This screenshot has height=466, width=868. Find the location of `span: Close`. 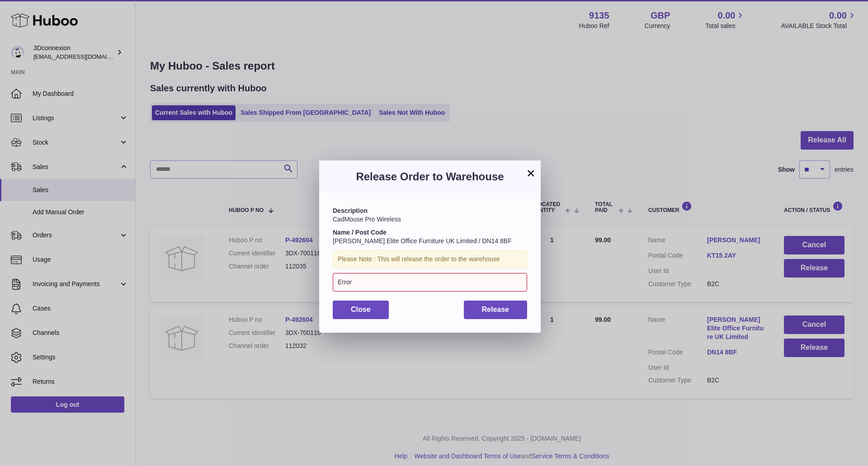

span: Close is located at coordinates (361, 309).